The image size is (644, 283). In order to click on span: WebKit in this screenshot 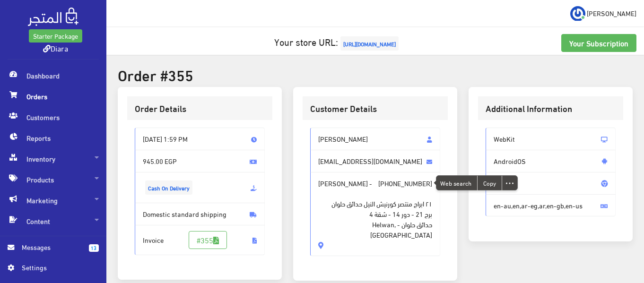, I will do `click(550, 139)`.